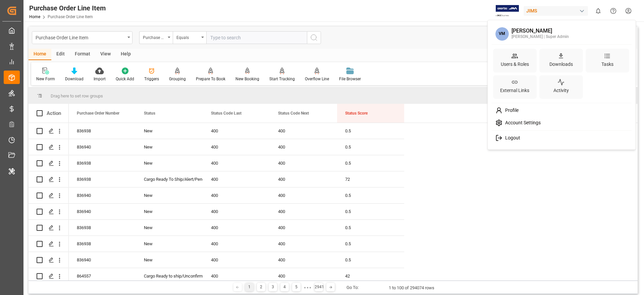 This screenshot has width=644, height=295. I want to click on div: External Links, so click(514, 90).